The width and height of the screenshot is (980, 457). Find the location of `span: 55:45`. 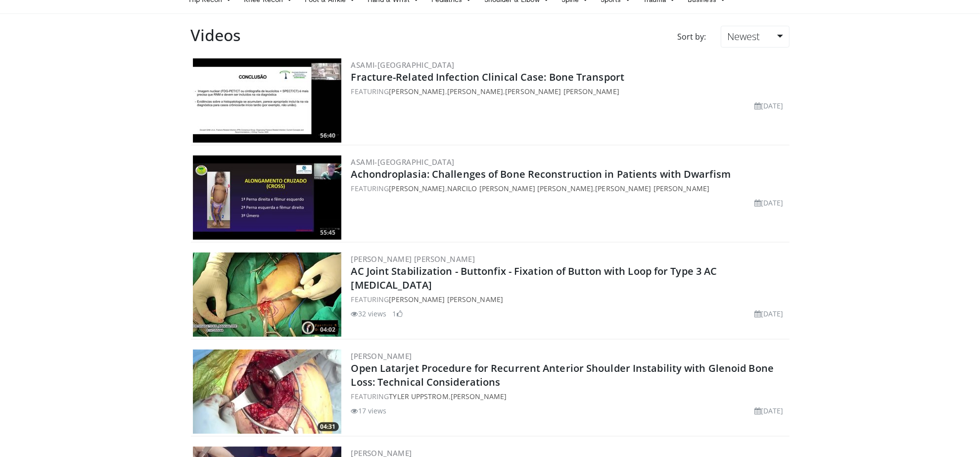

span: 55:45 is located at coordinates (328, 233).